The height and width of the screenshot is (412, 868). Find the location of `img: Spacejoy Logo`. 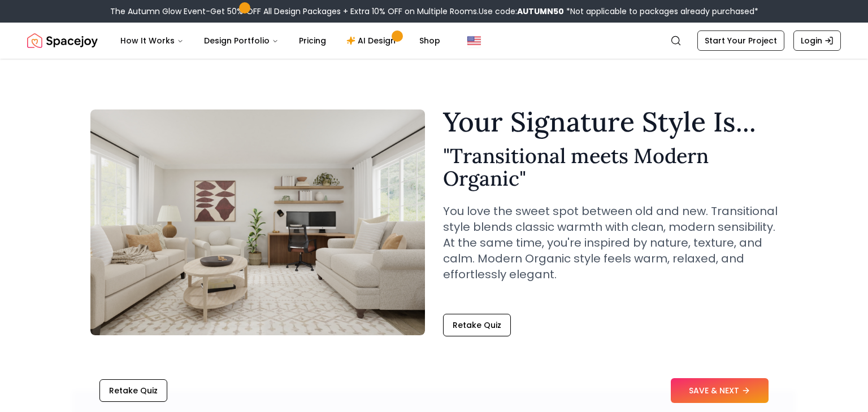

img: Spacejoy Logo is located at coordinates (62, 41).